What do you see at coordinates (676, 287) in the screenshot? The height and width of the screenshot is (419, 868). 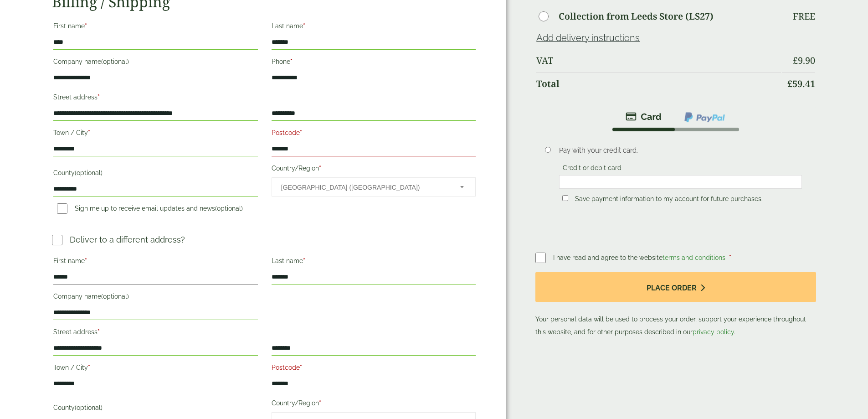 I see `button: Place order` at bounding box center [676, 287].